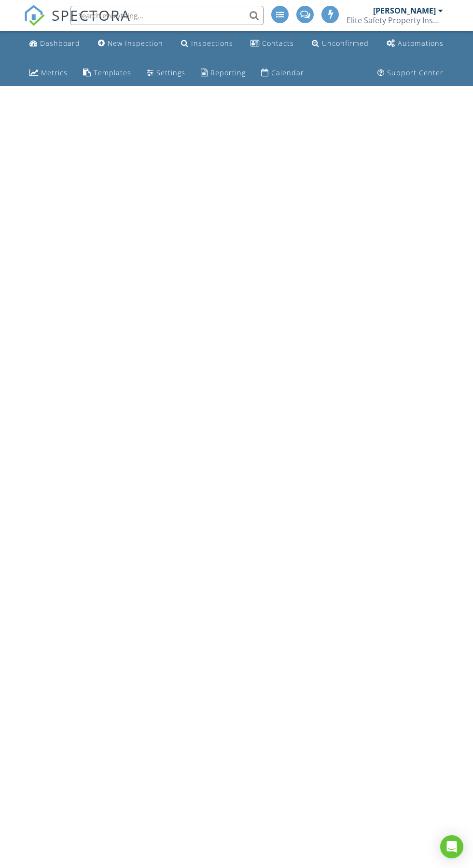 The height and width of the screenshot is (868, 473). What do you see at coordinates (170, 72) in the screenshot?
I see `div: Settings` at bounding box center [170, 72].